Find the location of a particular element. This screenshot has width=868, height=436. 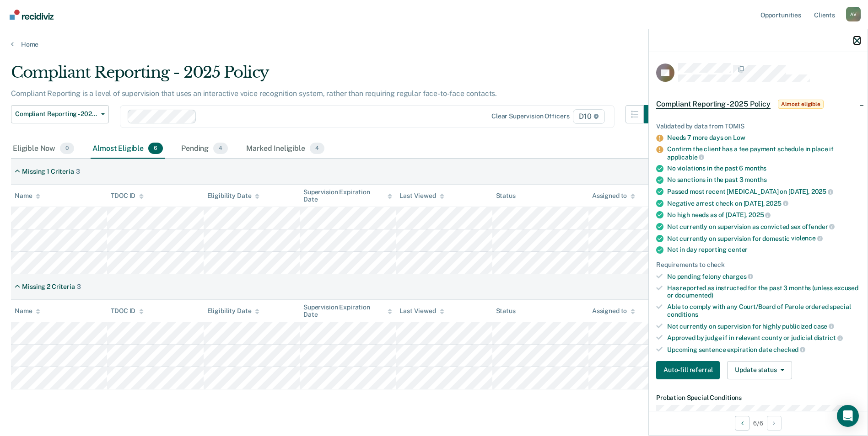

div: Missing 2 Criteria is located at coordinates (48, 287).